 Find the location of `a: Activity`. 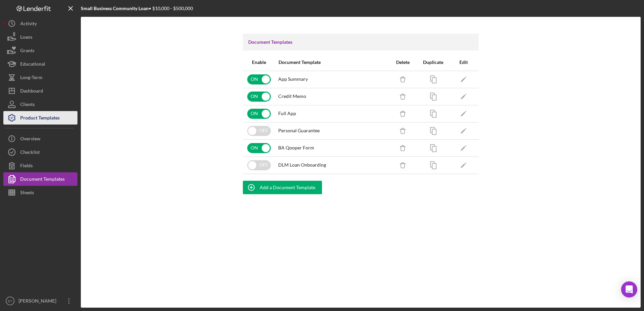

a: Activity is located at coordinates (40, 24).